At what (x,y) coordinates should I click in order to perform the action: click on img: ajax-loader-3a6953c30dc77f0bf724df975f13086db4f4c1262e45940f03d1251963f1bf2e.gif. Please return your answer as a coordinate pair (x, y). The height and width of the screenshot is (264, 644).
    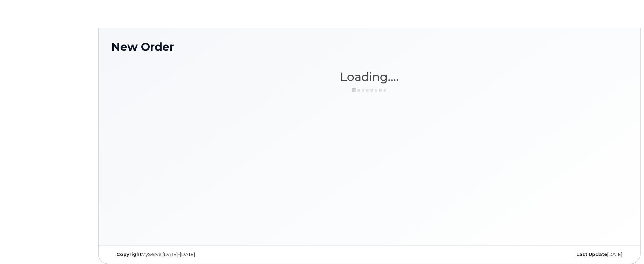
    Looking at the image, I should click on (370, 90).